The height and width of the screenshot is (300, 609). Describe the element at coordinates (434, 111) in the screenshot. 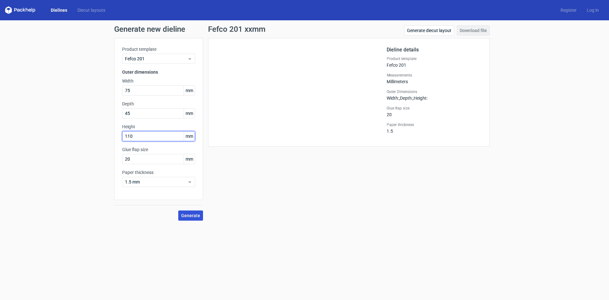

I see `div: 20` at that location.